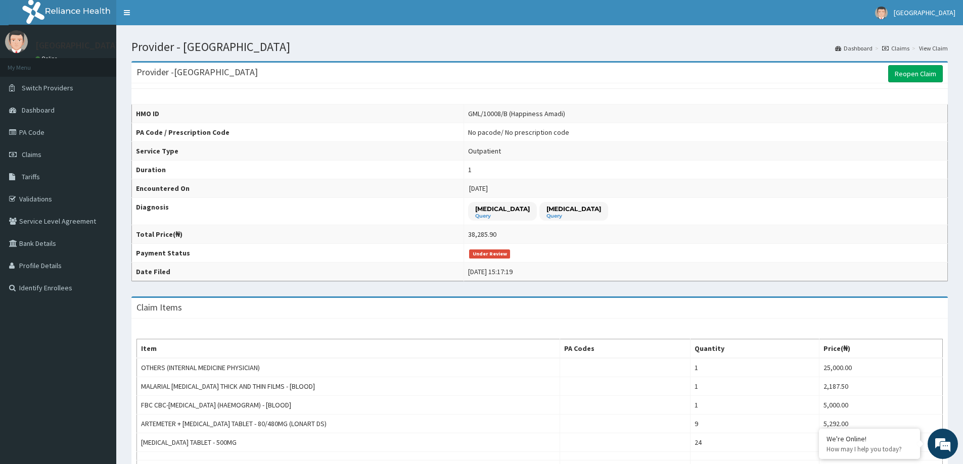 This screenshot has width=963, height=464. What do you see at coordinates (31, 177) in the screenshot?
I see `span: Tariffs` at bounding box center [31, 177].